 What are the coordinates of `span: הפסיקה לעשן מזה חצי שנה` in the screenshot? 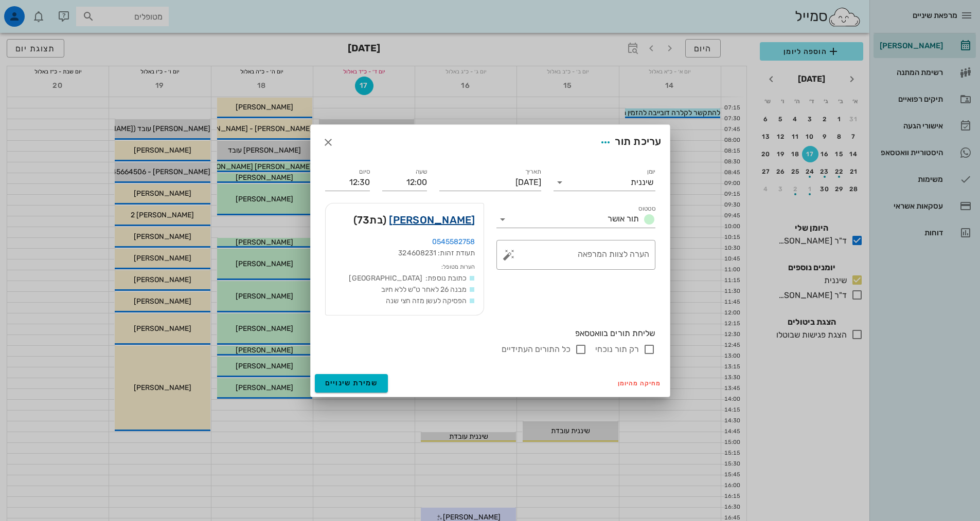 It's located at (426, 301).